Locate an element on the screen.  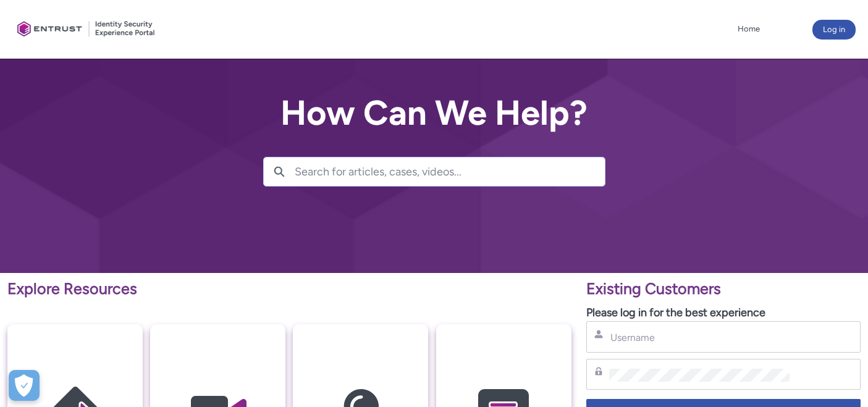
button: Search is located at coordinates (279, 172).